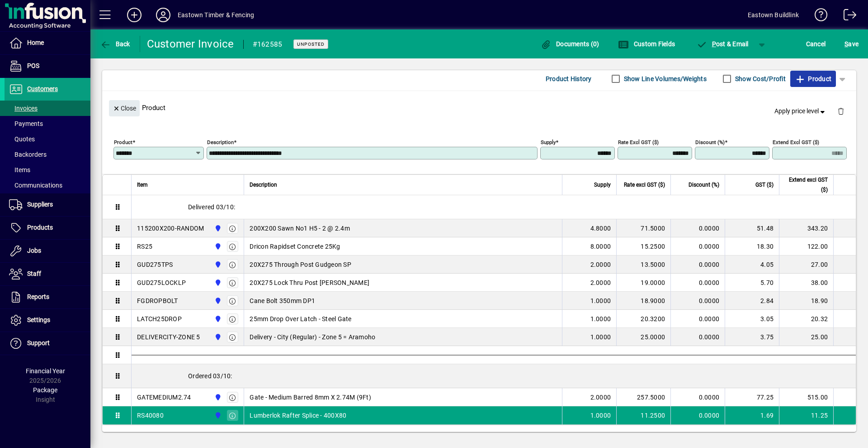 This screenshot has width=868, height=448. I want to click on app-page-header-button: Delete, so click(841, 111).